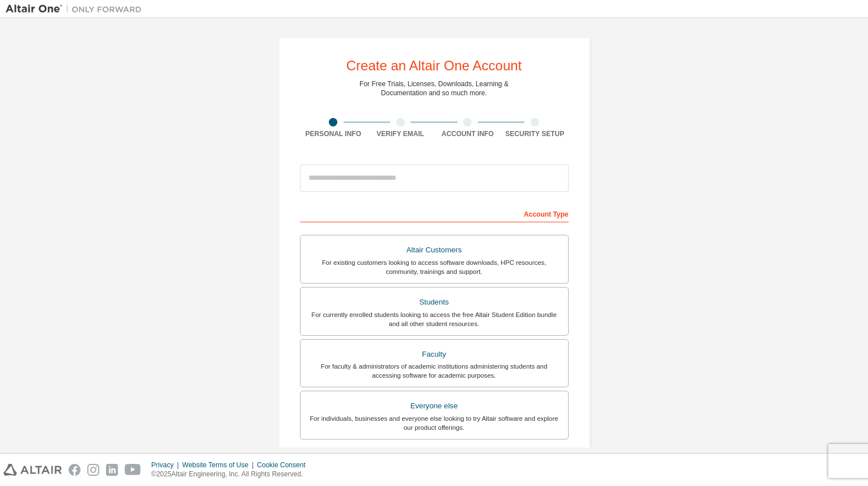  Describe the element at coordinates (434, 302) in the screenshot. I see `div: Students` at that location.